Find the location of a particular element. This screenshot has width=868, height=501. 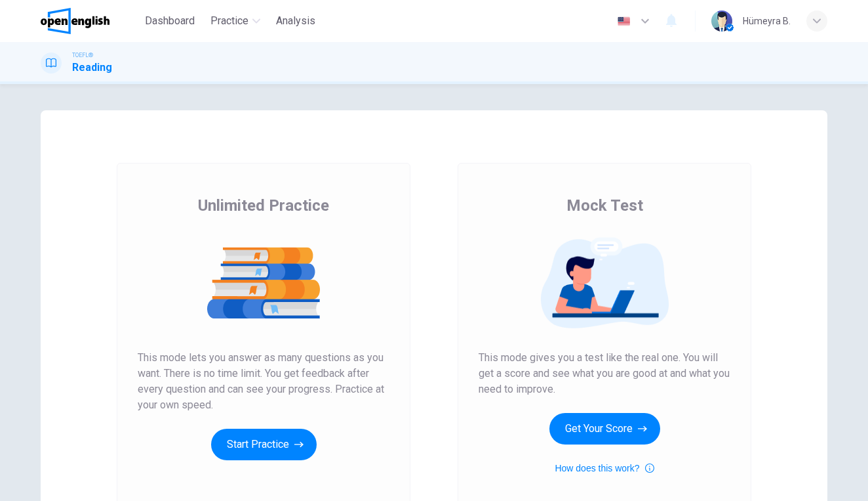

h1: Reading is located at coordinates (92, 68).